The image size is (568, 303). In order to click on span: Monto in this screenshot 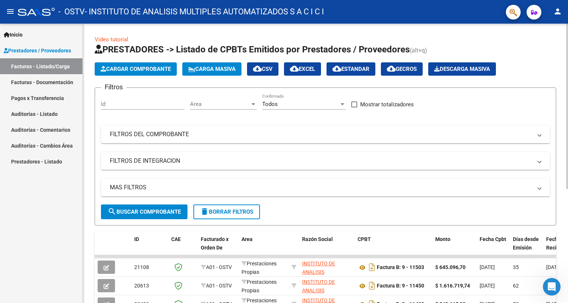, I will do `click(442, 240)`.